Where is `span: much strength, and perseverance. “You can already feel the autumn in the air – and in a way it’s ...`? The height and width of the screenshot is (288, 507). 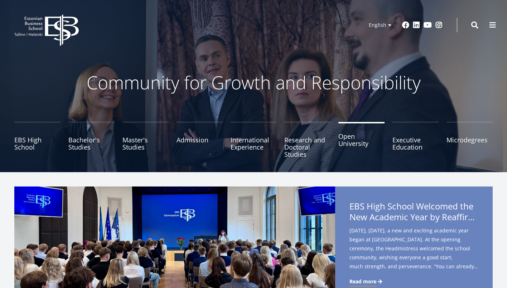
span: much strength, and perseverance. “You can already feel the autumn in the air – and in a way it’s ... is located at coordinates (414, 266).